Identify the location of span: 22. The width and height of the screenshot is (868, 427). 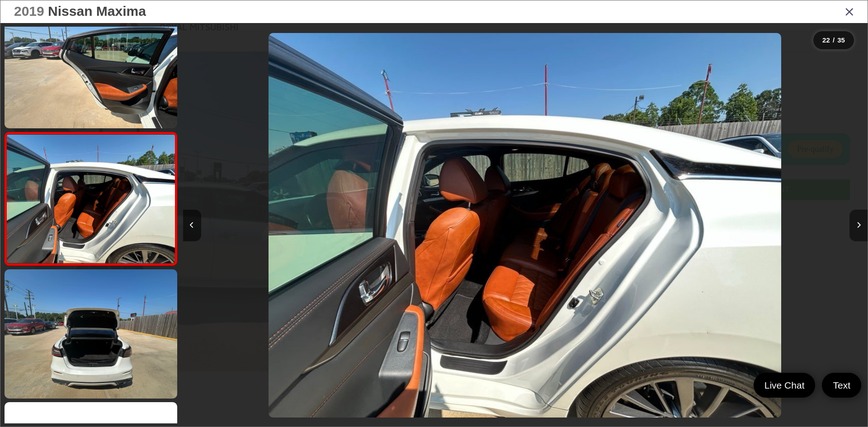
(826, 40).